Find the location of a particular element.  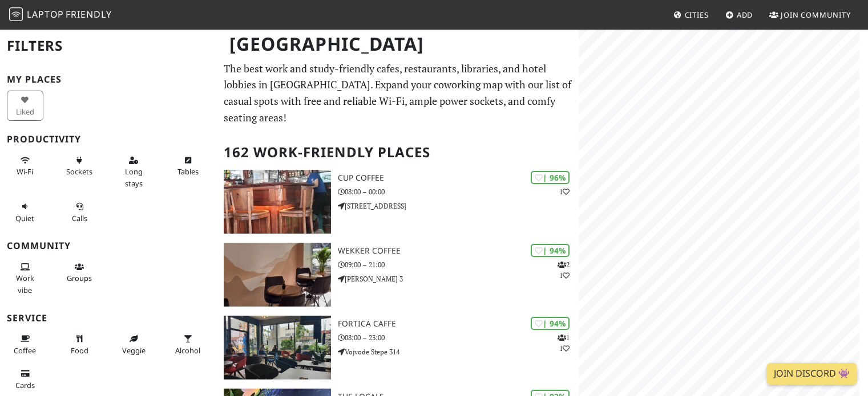

p: 2 1 is located at coordinates (563, 271).